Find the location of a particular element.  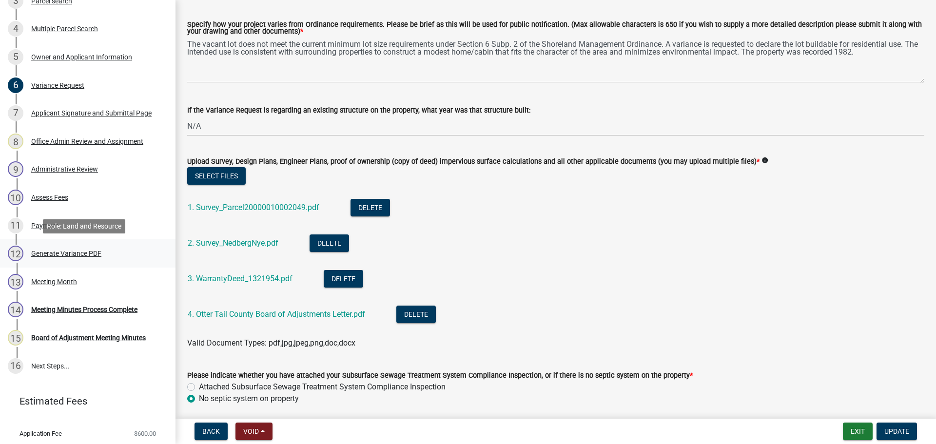

div: Assess Fees is located at coordinates (50, 197).